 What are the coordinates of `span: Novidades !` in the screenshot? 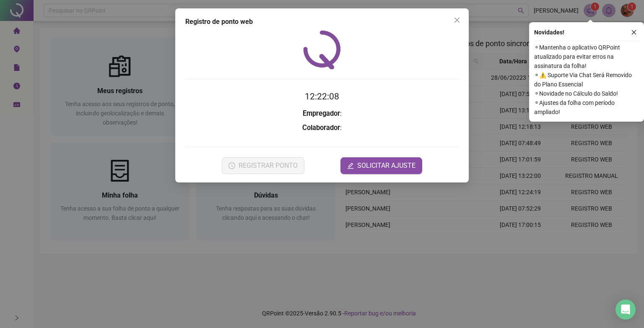 It's located at (549, 32).